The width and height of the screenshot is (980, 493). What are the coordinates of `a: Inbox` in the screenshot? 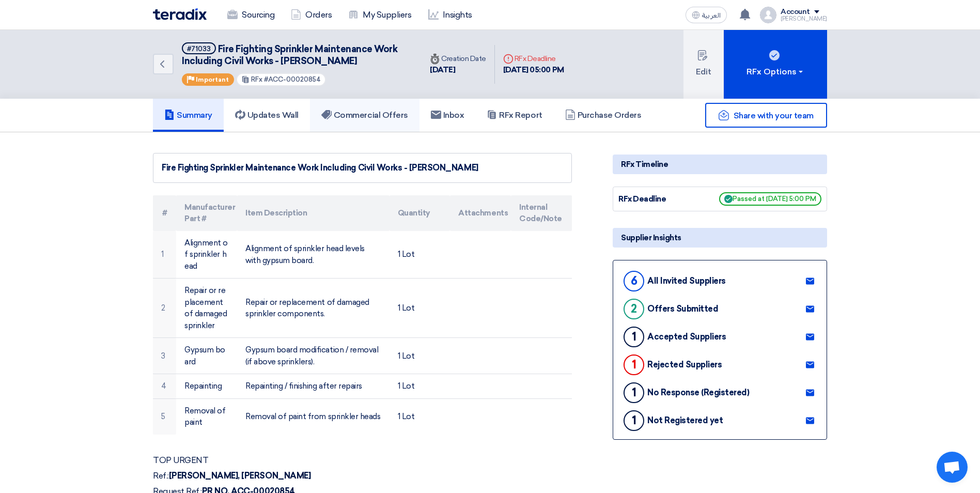 It's located at (447, 115).